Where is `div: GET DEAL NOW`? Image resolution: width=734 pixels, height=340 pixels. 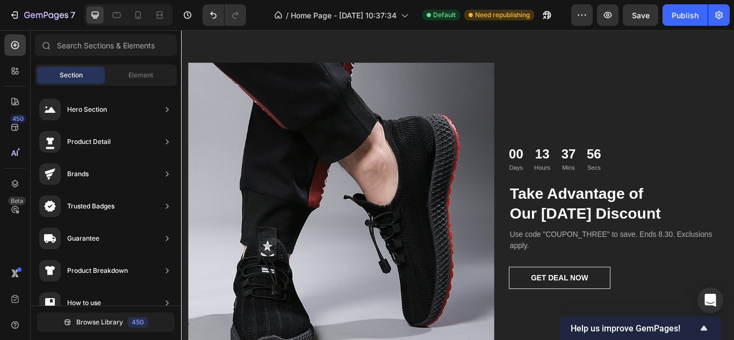 div: GET DEAL NOW is located at coordinates (441, 289).